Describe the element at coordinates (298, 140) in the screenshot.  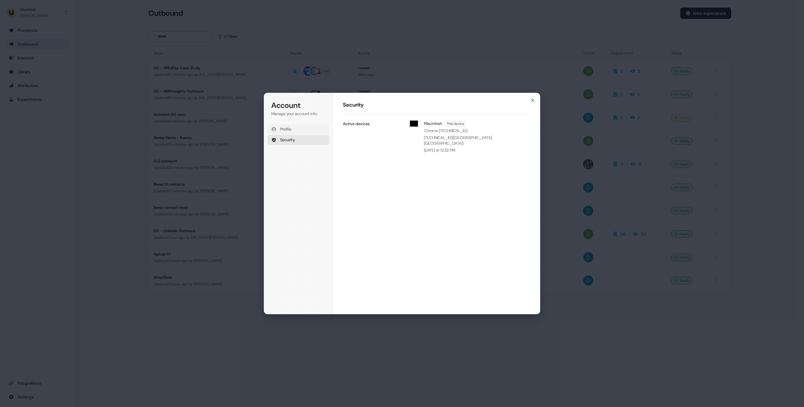
I see `button: Security` at that location.